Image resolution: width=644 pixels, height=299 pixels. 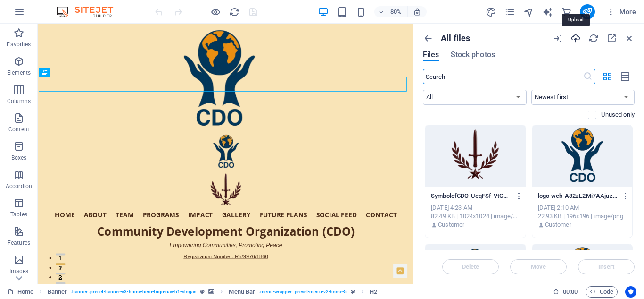 I want to click on input: Search, so click(x=503, y=77).